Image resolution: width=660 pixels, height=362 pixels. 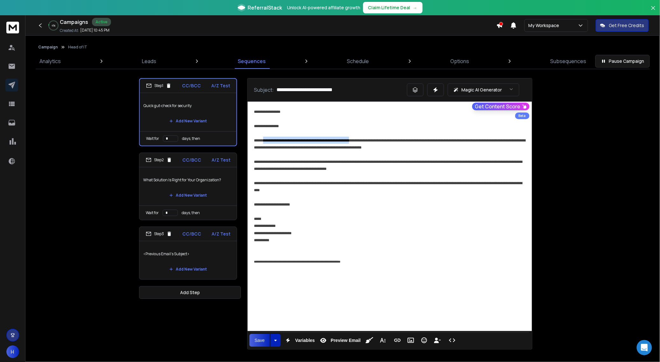 What do you see at coordinates (149, 61) in the screenshot?
I see `p: Leads` at bounding box center [149, 61].